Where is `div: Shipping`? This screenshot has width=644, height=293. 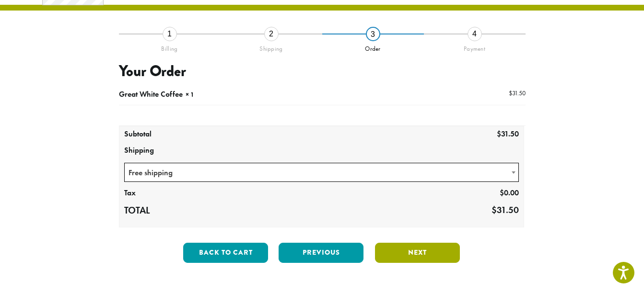
div: Shipping is located at coordinates (271, 47).